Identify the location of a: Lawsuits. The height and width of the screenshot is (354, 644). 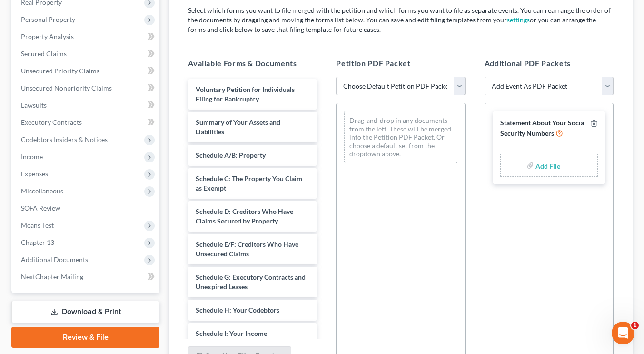
(86, 105).